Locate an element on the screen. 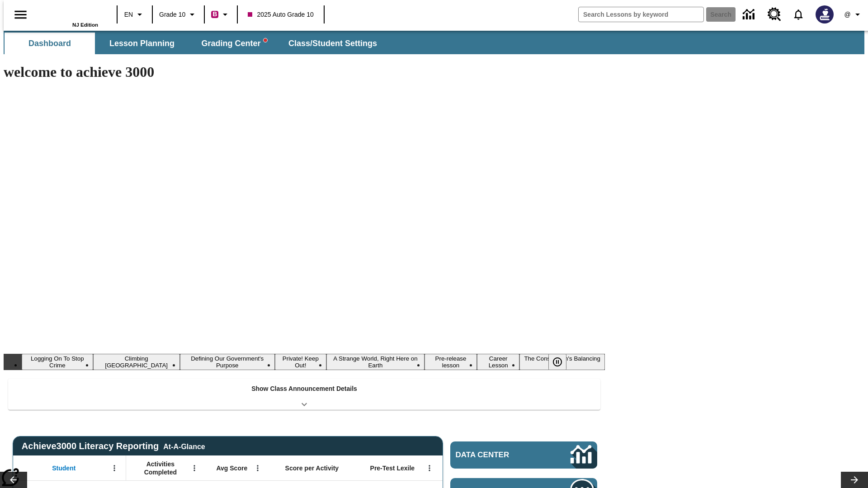  span: Grade 10 is located at coordinates (172, 15).